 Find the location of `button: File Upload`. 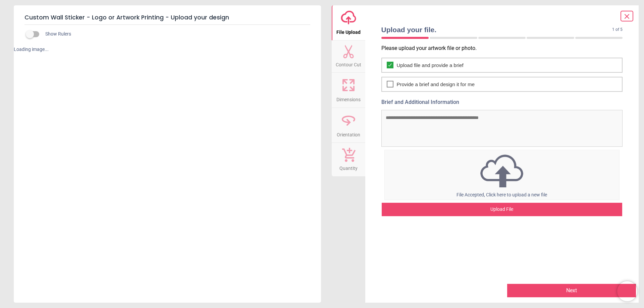

button: File Upload is located at coordinates (349, 23).